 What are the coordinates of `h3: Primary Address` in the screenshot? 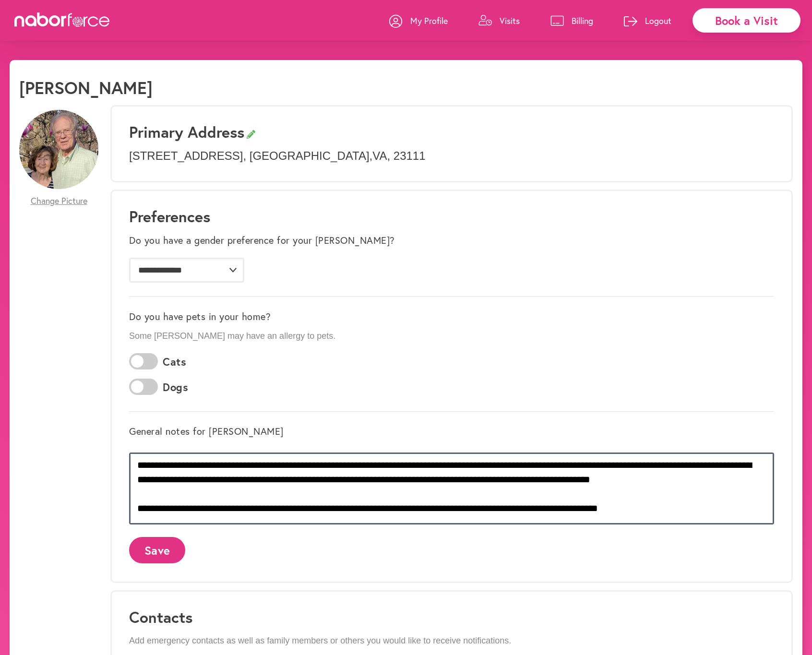 It's located at (451, 132).